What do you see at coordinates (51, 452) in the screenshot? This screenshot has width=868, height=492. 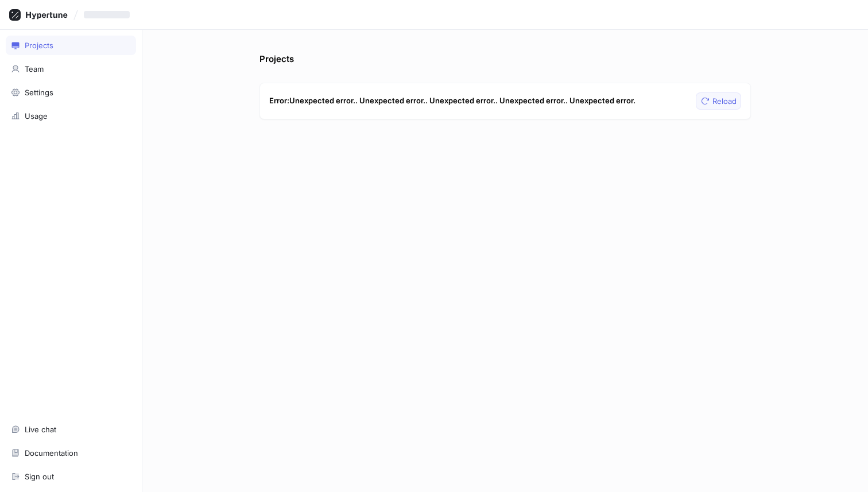 I see `div: Documentation` at bounding box center [51, 452].